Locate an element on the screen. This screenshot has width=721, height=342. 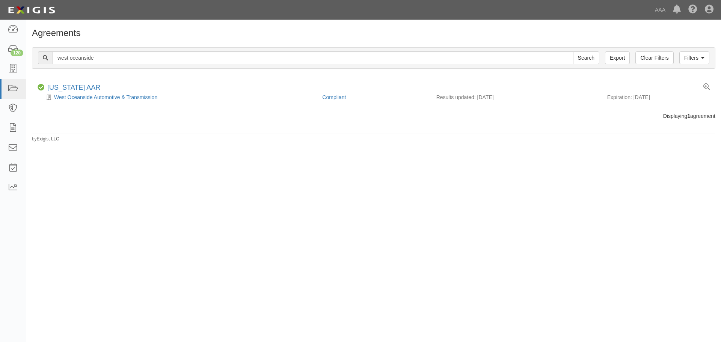
h1: Agreements is located at coordinates (374, 33).